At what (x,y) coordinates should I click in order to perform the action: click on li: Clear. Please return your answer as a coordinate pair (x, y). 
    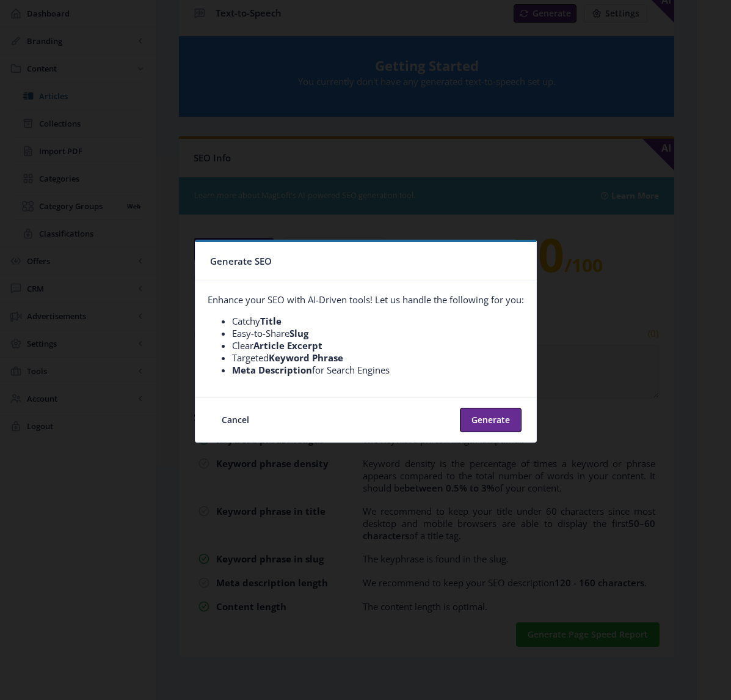
    Looking at the image, I should click on (378, 345).